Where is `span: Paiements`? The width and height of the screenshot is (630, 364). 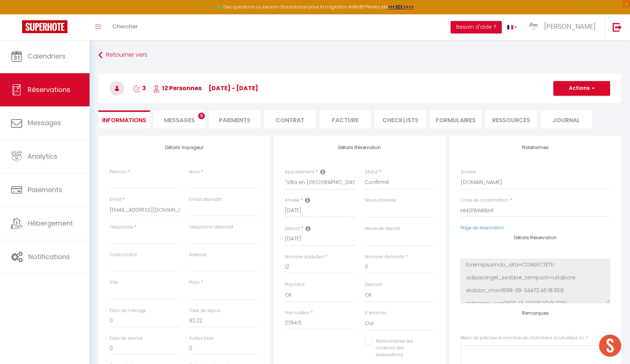 span: Paiements is located at coordinates (45, 190).